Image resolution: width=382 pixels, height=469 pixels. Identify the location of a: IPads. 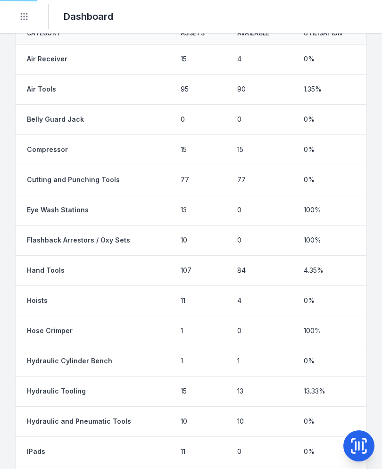
(36, 451).